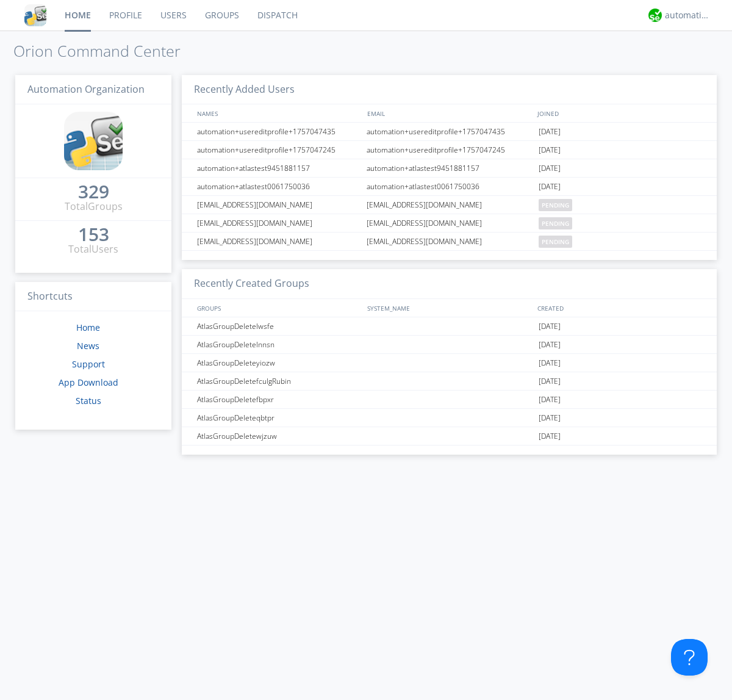 The width and height of the screenshot is (732, 700). What do you see at coordinates (655, 16) in the screenshot?
I see `img: d2d01cd9b4174d08988066c6d424eccd` at bounding box center [655, 16].